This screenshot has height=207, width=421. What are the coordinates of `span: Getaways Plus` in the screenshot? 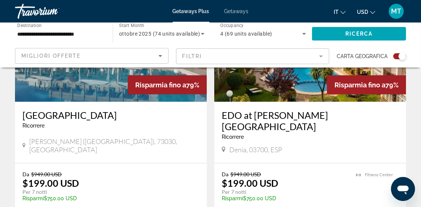 It's located at (191, 11).